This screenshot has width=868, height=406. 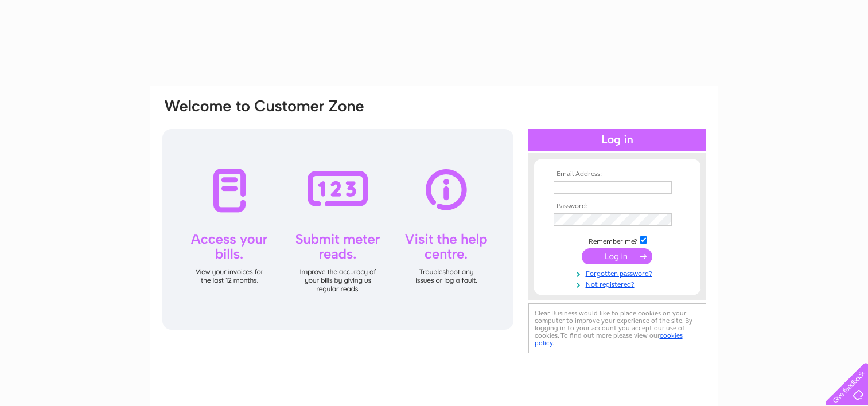 What do you see at coordinates (609, 339) in the screenshot?
I see `a: cookies policy` at bounding box center [609, 339].